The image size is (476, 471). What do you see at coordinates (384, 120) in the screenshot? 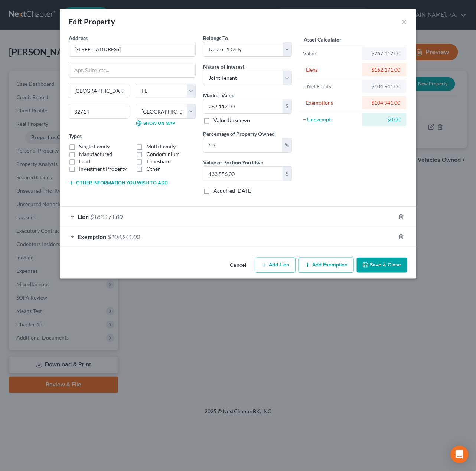
I see `div: $0.00` at bounding box center [384, 120].